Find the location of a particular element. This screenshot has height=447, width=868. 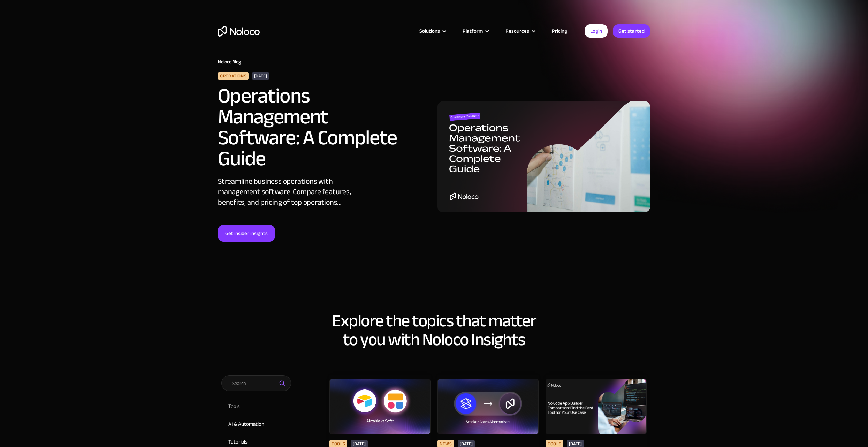

h2: Operations Management Software: A Complete Guide is located at coordinates (313, 128).